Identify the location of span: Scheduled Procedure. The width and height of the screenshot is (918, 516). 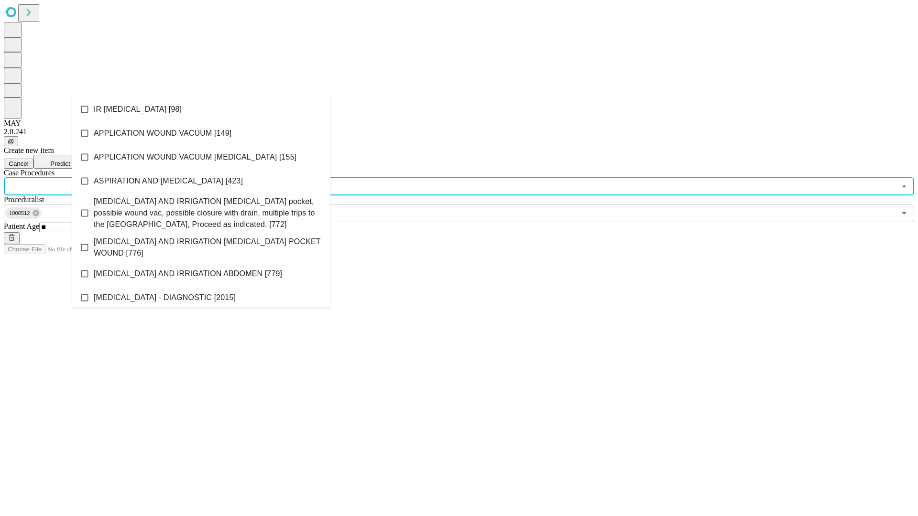
(29, 173).